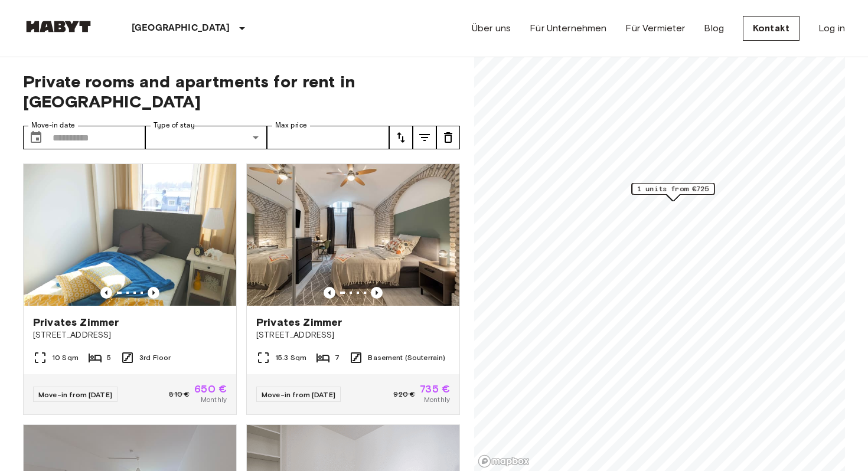  Describe the element at coordinates (404, 394) in the screenshot. I see `span: 920 €` at that location.